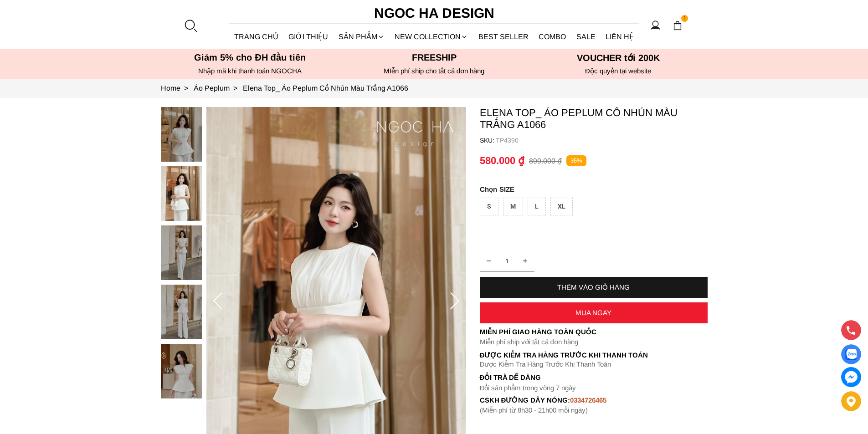  Describe the element at coordinates (685, 18) in the screenshot. I see `span: 1` at that location.